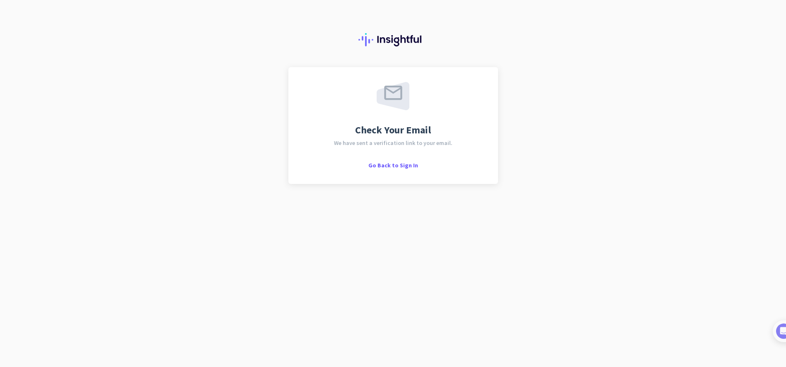  What do you see at coordinates (393, 165) in the screenshot?
I see `span: Go Back to Sign In` at bounding box center [393, 165].